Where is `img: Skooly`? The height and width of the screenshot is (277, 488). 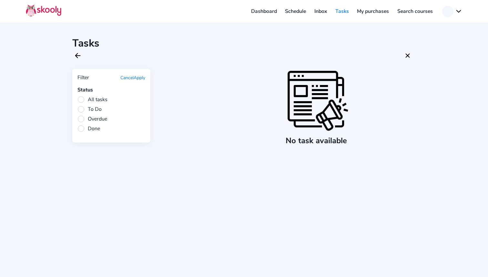 img: Skooly is located at coordinates (44, 10).